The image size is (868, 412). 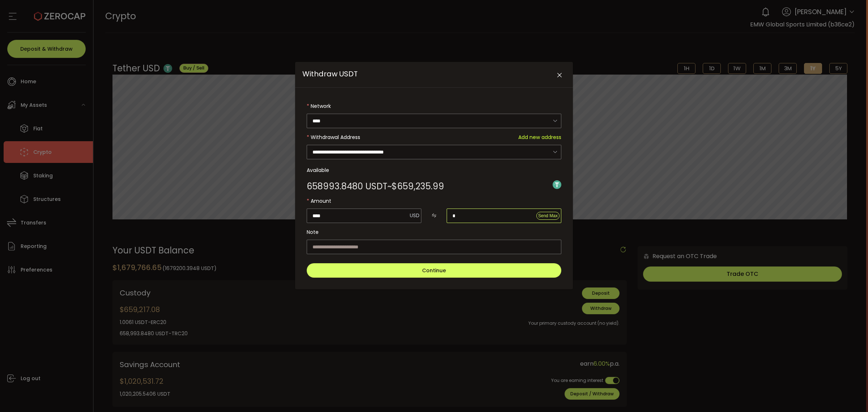 What do you see at coordinates (434, 270) in the screenshot?
I see `button: Continue` at bounding box center [434, 270].